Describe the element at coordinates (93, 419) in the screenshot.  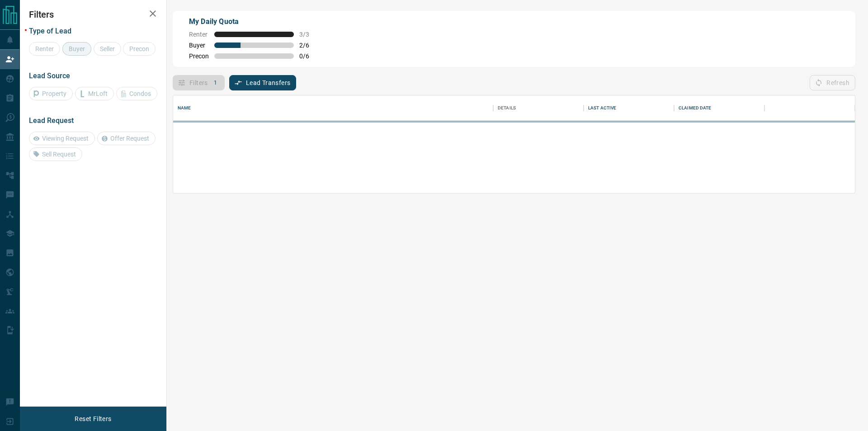
I see `button: Reset Filters` at that location.